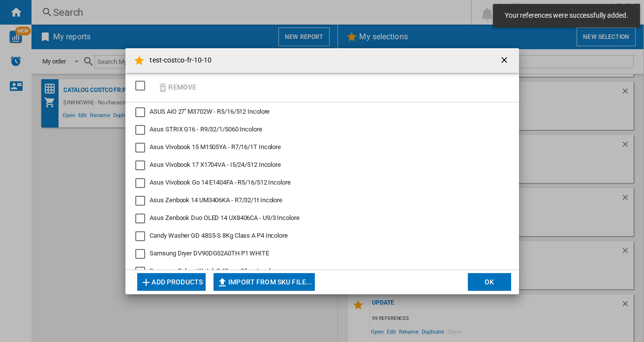  Describe the element at coordinates (318, 201) in the screenshot. I see `md-checkbox: Asus Zenbook 14 UM3406KA - R7/32/1t Incolore` at that location.